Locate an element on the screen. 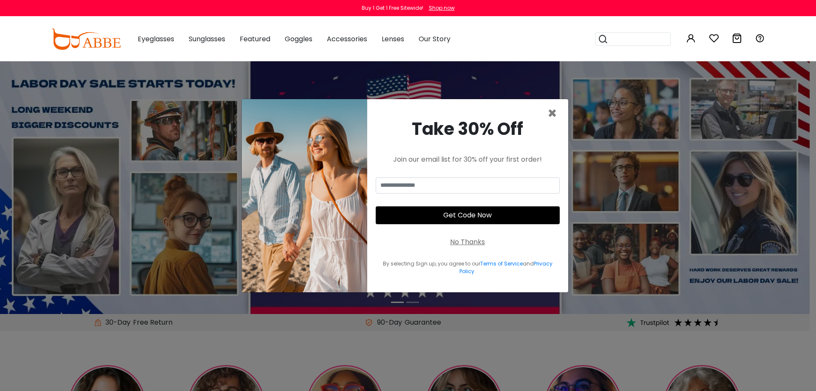  a: Privacy Policy is located at coordinates (506, 267).